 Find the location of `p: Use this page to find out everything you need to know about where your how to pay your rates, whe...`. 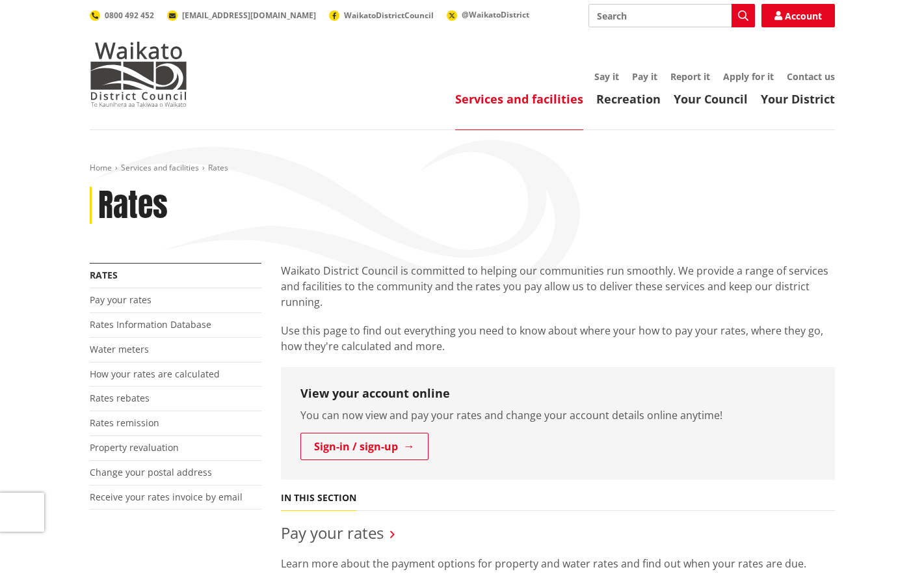

p: Use this page to find out everything you need to know about where your how to pay your rates, whe... is located at coordinates (558, 338).